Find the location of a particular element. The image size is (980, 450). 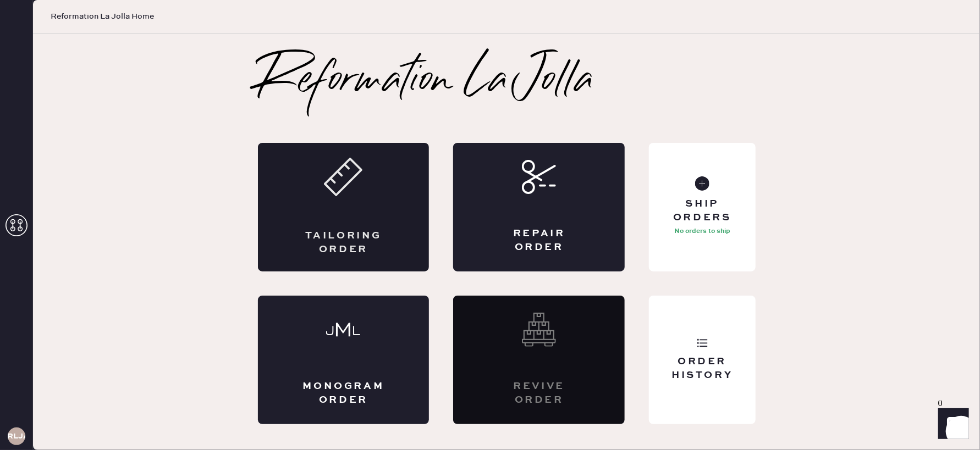

h3: RLJA is located at coordinates (16, 436).